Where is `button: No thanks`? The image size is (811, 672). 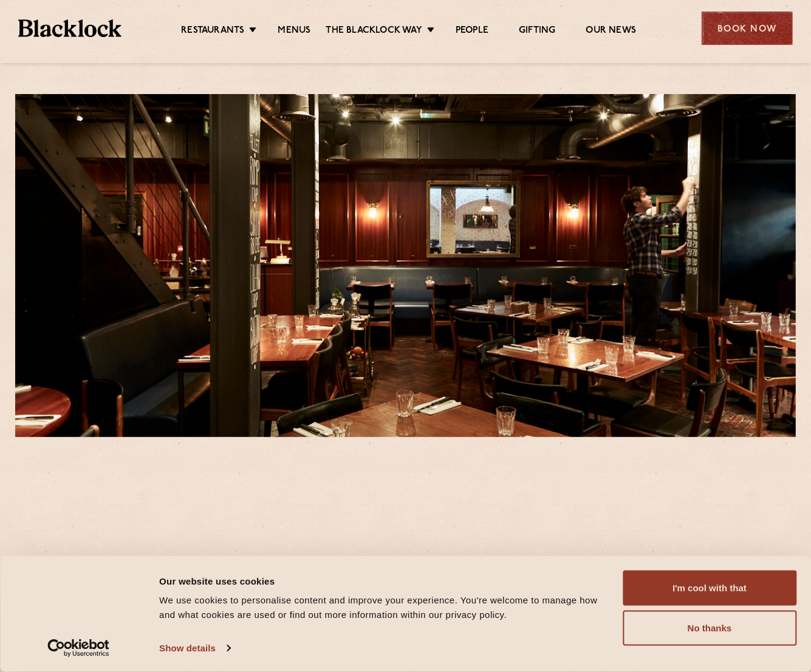
button: No thanks is located at coordinates (710, 628).